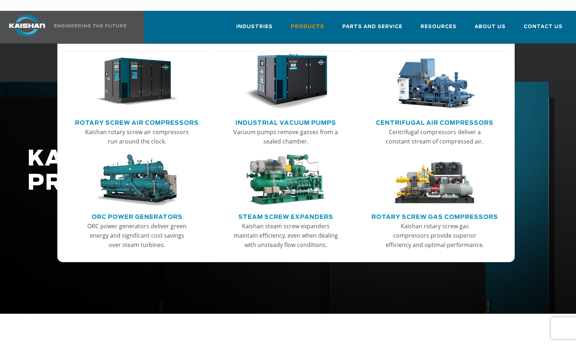 The height and width of the screenshot is (344, 576). I want to click on a: Industrial Vacuum Pumps, so click(286, 122).